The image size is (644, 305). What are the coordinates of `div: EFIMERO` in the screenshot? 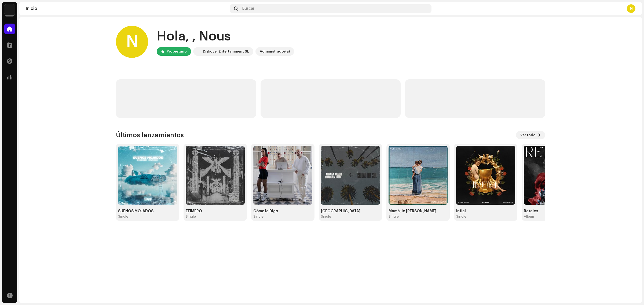 It's located at (215, 211).